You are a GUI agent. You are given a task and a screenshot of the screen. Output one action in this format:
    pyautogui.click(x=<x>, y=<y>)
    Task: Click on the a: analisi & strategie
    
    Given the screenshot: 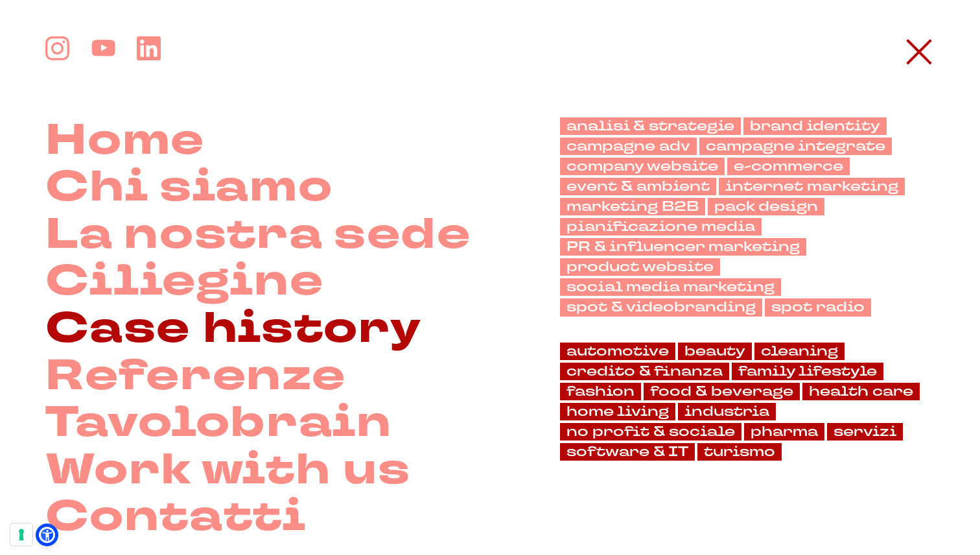 What is the action you would take?
    pyautogui.click(x=650, y=125)
    